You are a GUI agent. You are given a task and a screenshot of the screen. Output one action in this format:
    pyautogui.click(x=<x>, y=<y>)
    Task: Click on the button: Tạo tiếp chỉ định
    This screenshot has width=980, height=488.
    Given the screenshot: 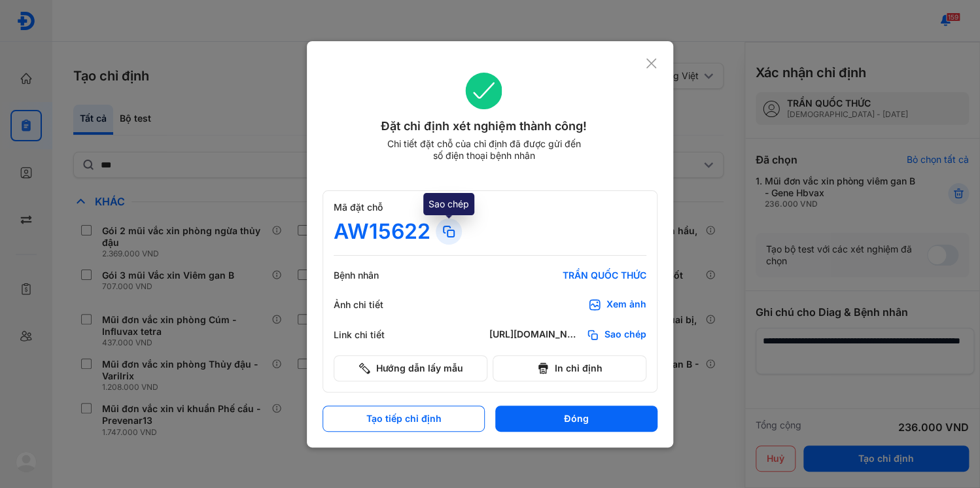 What is the action you would take?
    pyautogui.click(x=404, y=419)
    